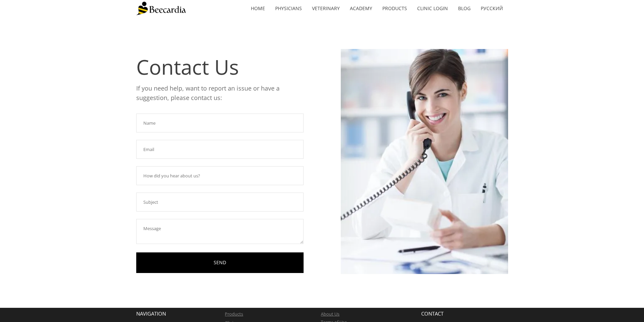 This screenshot has width=644, height=322. Describe the element at coordinates (432, 8) in the screenshot. I see `a: Clinic Login` at that location.